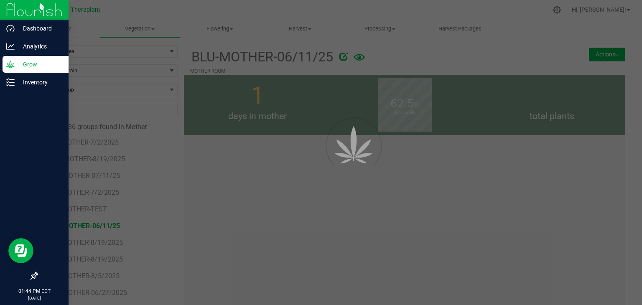 The image size is (642, 305). Describe the element at coordinates (10, 28) in the screenshot. I see `inline-svg: Dashboard` at that location.